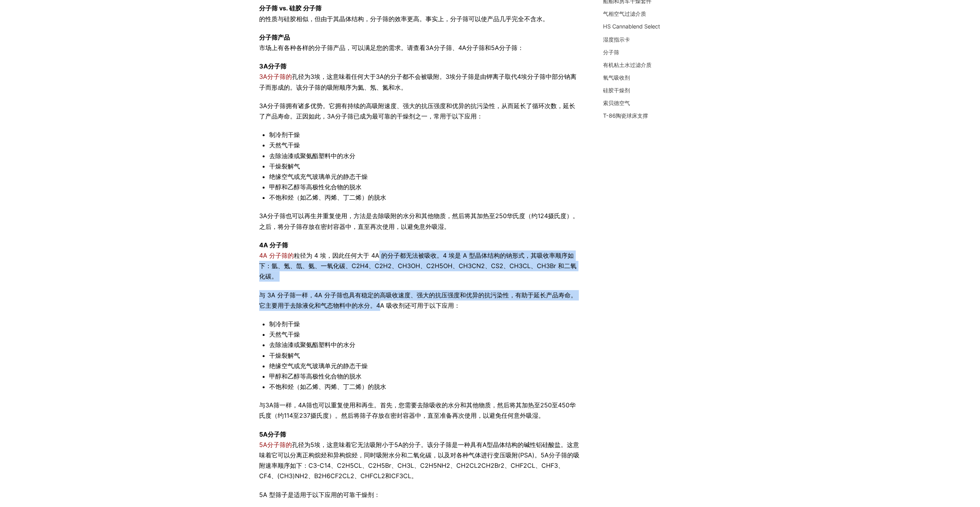  What do you see at coordinates (632, 26) in the screenshot?
I see `font: HS Cannablend Select` at bounding box center [632, 26].